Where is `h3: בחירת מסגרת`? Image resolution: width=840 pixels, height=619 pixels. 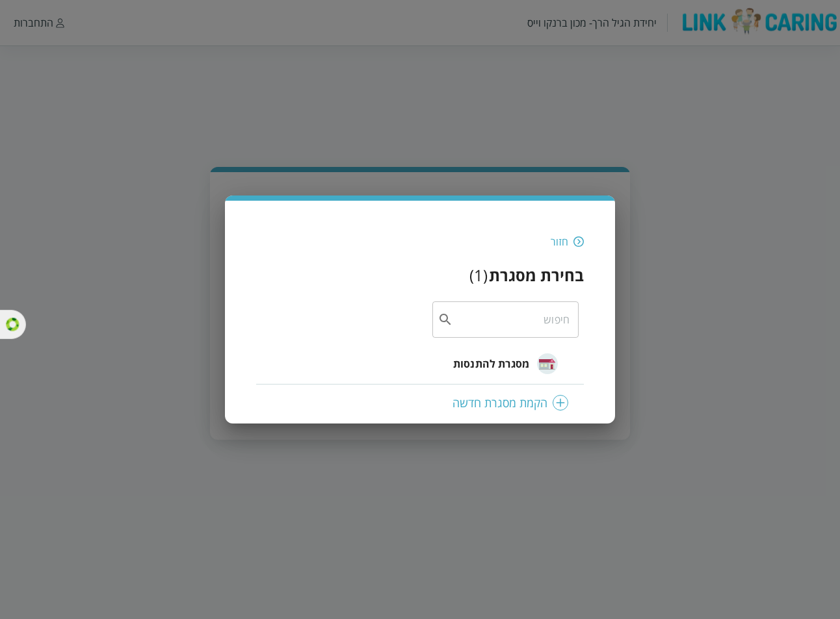
h3: בחירת מסגרת is located at coordinates (536, 275).